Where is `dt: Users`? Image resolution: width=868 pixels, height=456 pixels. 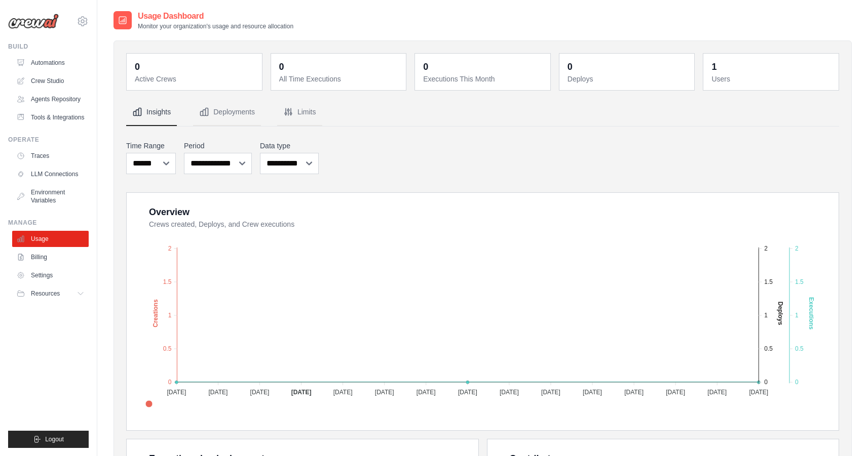 dt: Users is located at coordinates (772, 79).